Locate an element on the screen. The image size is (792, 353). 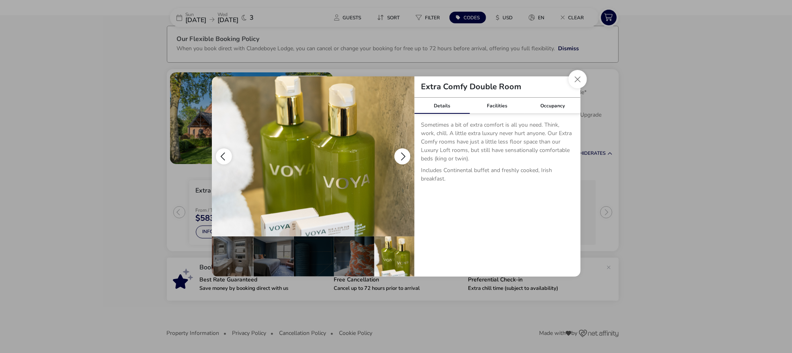
img: 10767747031d597ee2e2f3be829ed66769076a1918f6ad59fa7c86a61268ada7 is located at coordinates (313, 156).